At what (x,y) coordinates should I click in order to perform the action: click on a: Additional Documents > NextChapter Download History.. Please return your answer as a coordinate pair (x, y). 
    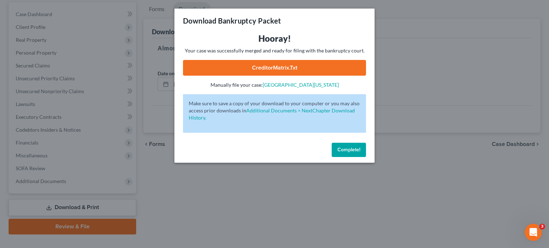
    Looking at the image, I should click on (272, 114).